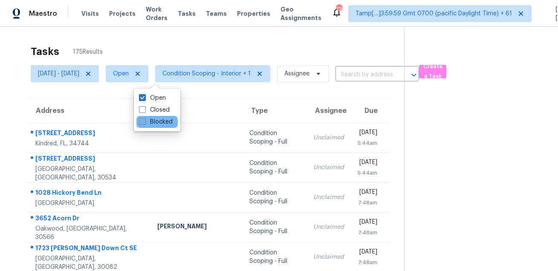 The width and height of the screenshot is (558, 271). What do you see at coordinates (90, 14) in the screenshot?
I see `span: Visits` at bounding box center [90, 14].